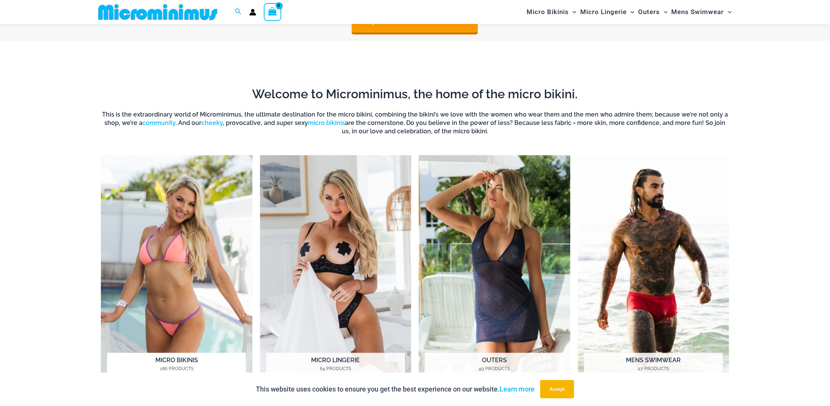 The height and width of the screenshot is (406, 830). What do you see at coordinates (335, 369) in the screenshot?
I see `mark: 64 Products` at bounding box center [335, 369].